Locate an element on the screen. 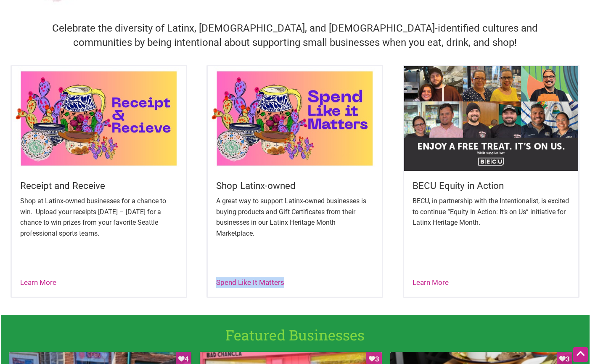  h5: BECU Equity in Action is located at coordinates (491, 186).